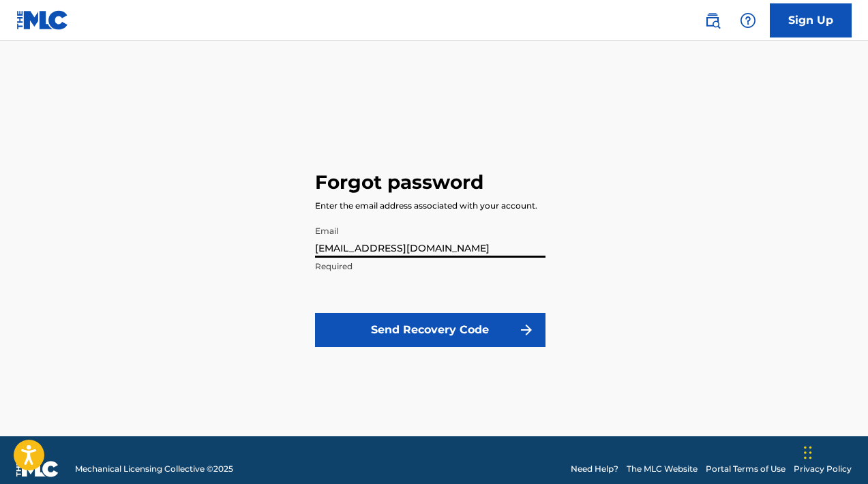 The width and height of the screenshot is (868, 484). Describe the element at coordinates (808, 453) in the screenshot. I see `div: Arrastrar` at that location.